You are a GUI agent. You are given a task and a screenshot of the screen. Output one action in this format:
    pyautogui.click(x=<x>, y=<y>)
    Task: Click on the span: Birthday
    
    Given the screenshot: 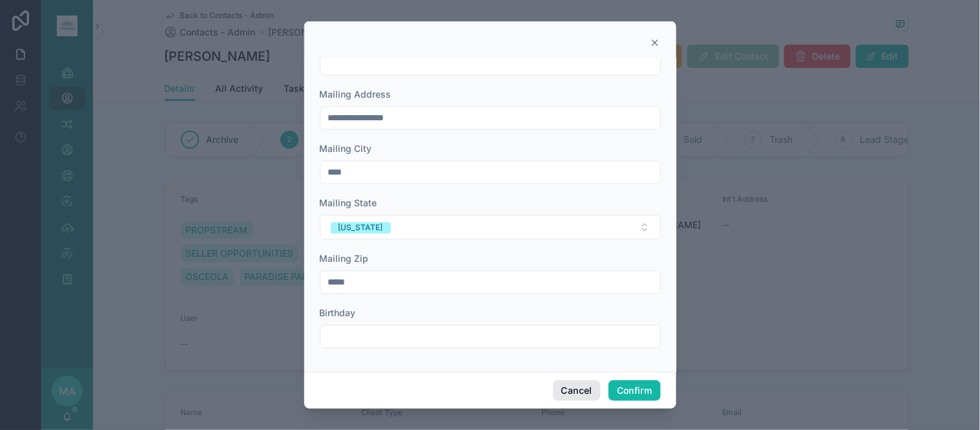 What is the action you would take?
    pyautogui.click(x=338, y=313)
    